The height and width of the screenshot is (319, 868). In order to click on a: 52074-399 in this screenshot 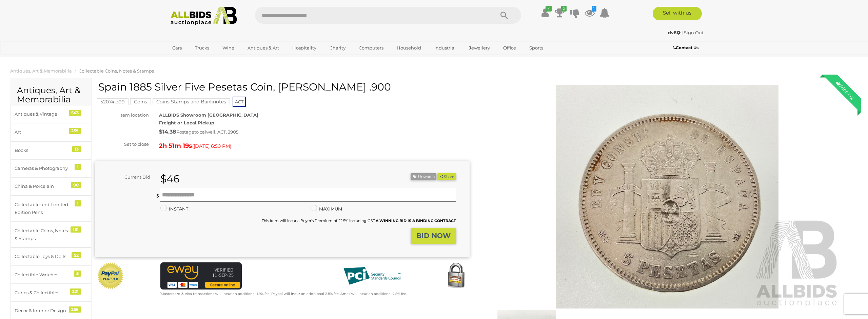, I will do `click(113, 102)`.